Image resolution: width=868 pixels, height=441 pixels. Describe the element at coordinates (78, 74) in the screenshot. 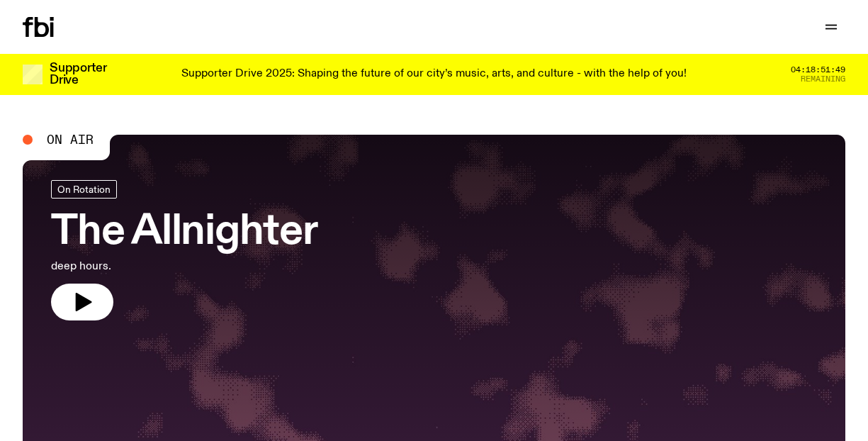

I see `h3: Supporter Drive` at that location.